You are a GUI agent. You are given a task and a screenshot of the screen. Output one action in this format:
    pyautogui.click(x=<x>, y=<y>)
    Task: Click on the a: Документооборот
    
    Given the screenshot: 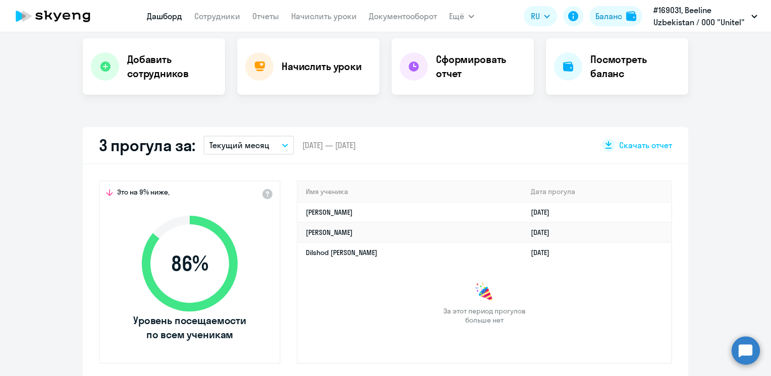 What is the action you would take?
    pyautogui.click(x=403, y=16)
    